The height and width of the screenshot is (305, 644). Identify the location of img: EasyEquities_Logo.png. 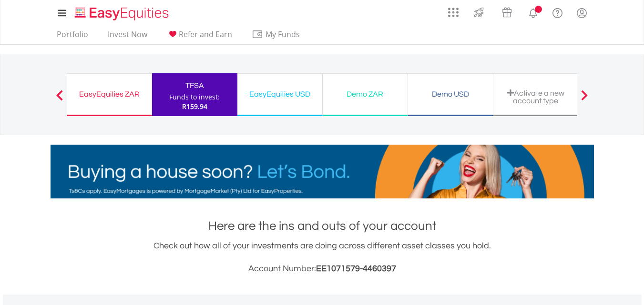
(123, 13).